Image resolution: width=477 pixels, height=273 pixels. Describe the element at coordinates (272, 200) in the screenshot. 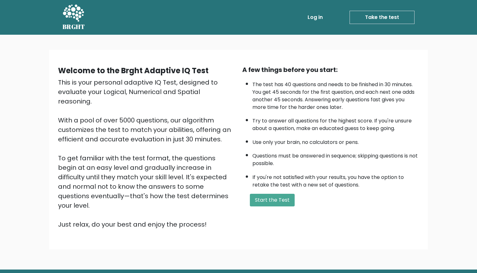

I see `button: Start the Test` at that location.